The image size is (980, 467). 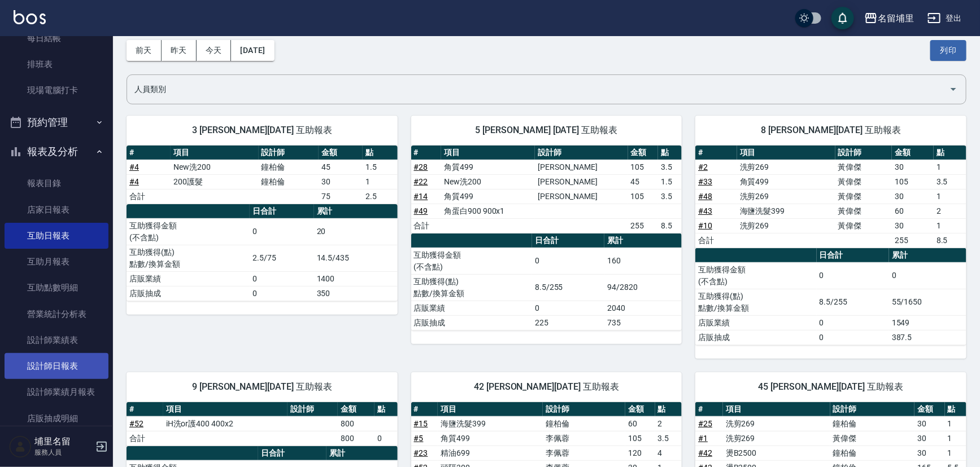 I want to click on a: #28, so click(x=421, y=167).